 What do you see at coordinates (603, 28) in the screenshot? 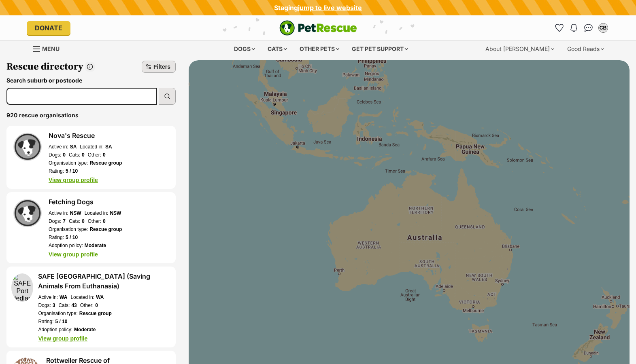
I see `button: My account` at bounding box center [603, 28].